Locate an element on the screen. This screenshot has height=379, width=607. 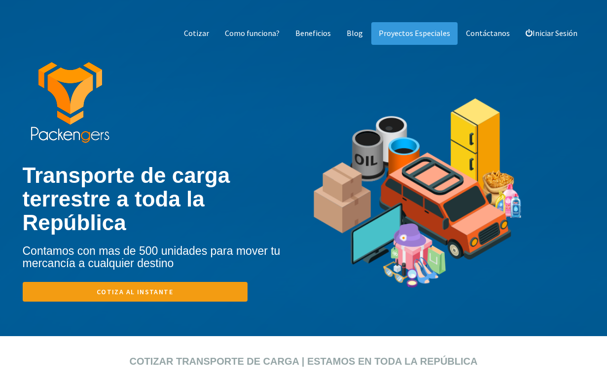
a: Blog is located at coordinates (354, 34).